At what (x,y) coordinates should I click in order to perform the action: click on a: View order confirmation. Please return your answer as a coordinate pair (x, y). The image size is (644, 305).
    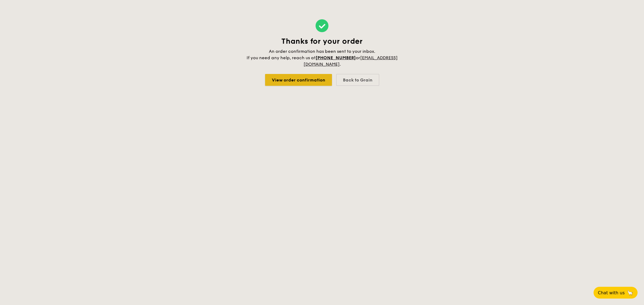
    Looking at the image, I should click on (298, 80).